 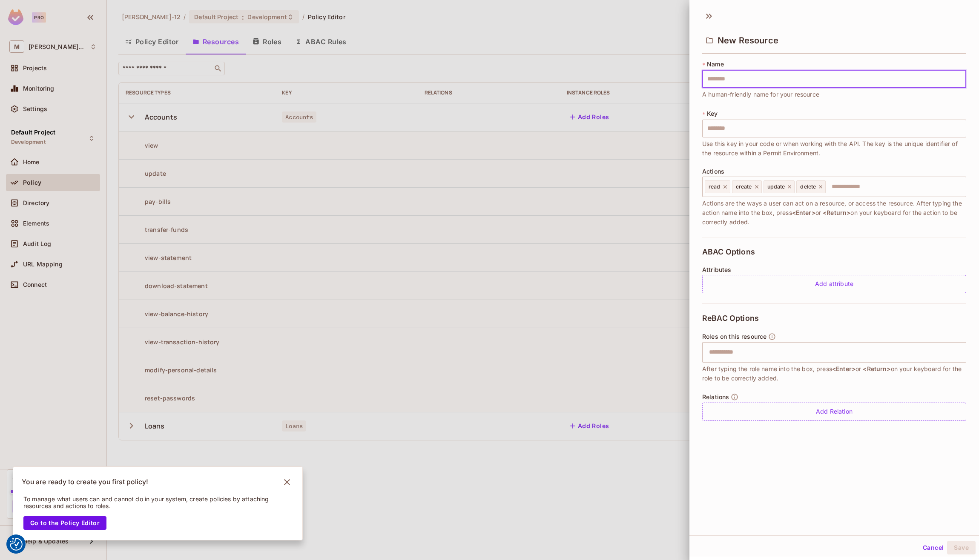 I want to click on button: Save, so click(x=961, y=548).